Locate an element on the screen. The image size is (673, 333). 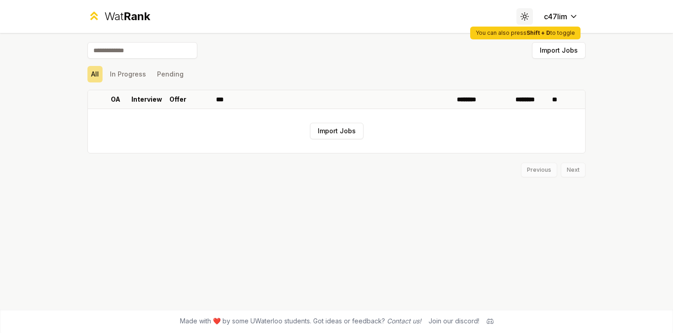
button: All is located at coordinates (95, 74).